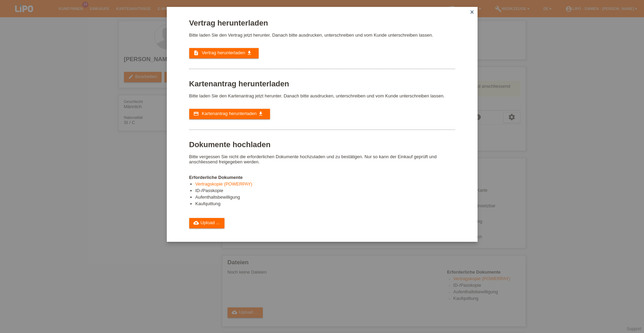 The width and height of the screenshot is (644, 333). I want to click on i: description, so click(196, 53).